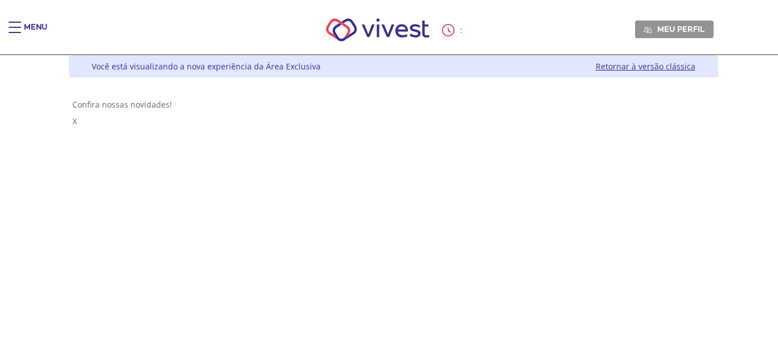  What do you see at coordinates (35, 33) in the screenshot?
I see `div: Menu` at bounding box center [35, 33].